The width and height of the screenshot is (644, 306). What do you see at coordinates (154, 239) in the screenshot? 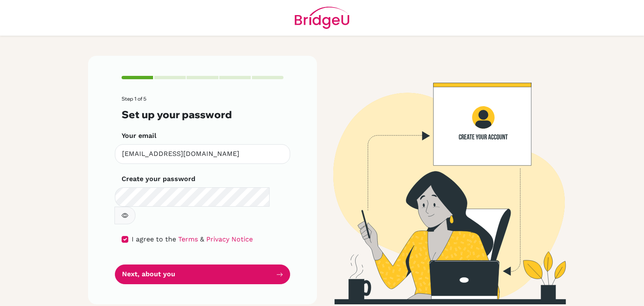
I see `span: I agree to the` at bounding box center [154, 239].